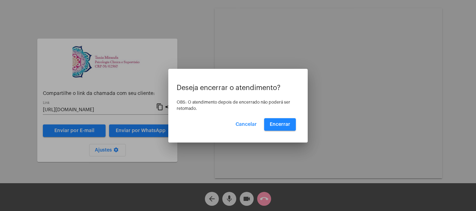  Describe the element at coordinates (280, 125) in the screenshot. I see `span: Encerrar` at that location.